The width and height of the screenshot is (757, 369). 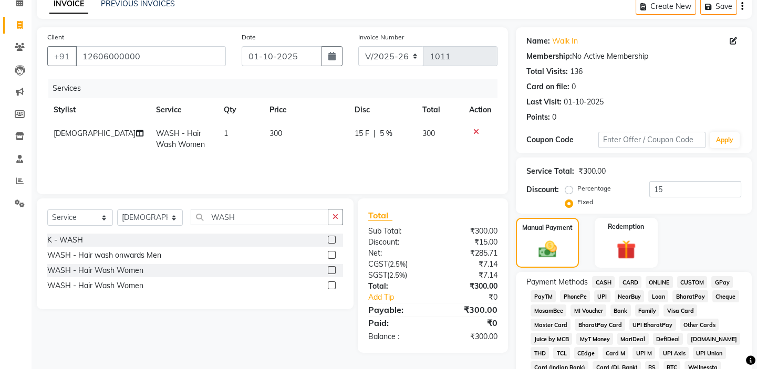 I want to click on span: UPI BharatPay, so click(x=652, y=325).